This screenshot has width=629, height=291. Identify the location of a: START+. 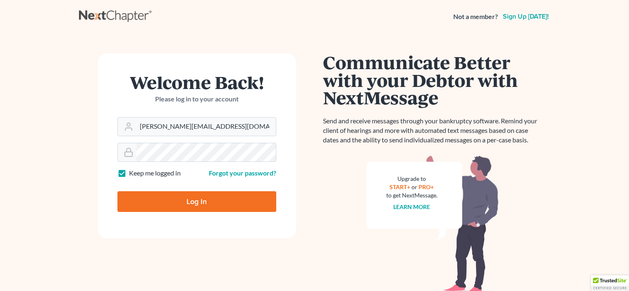
(400, 187).